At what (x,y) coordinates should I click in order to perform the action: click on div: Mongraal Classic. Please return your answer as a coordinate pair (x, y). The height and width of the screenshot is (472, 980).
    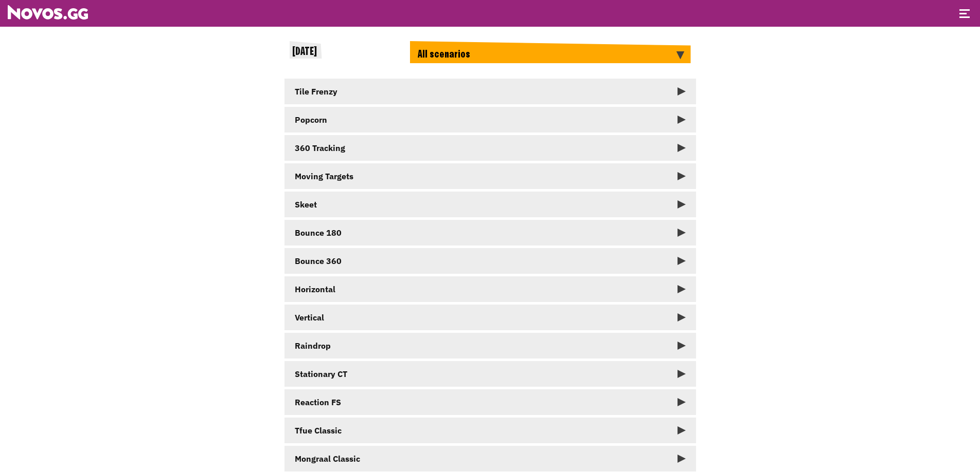
    Looking at the image, I should click on (327, 459).